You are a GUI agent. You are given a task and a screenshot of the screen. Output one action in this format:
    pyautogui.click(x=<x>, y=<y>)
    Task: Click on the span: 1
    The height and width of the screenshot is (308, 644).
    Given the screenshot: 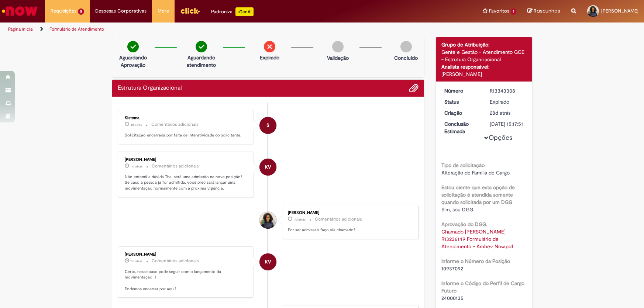 What is the action you would take?
    pyautogui.click(x=513, y=11)
    